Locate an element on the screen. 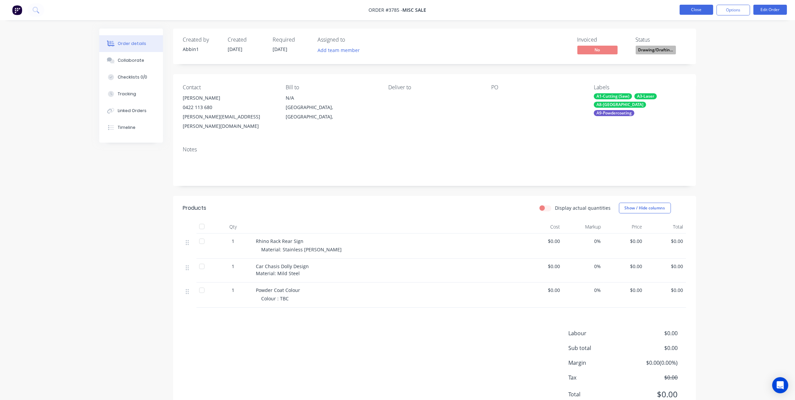 This screenshot has width=795, height=400. span: Powder Coat Colour is located at coordinates (278, 290).